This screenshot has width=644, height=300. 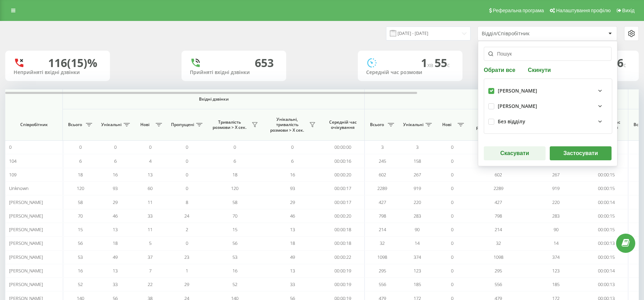 What do you see at coordinates (556, 257) in the screenshot?
I see `span: 374` at bounding box center [556, 257].